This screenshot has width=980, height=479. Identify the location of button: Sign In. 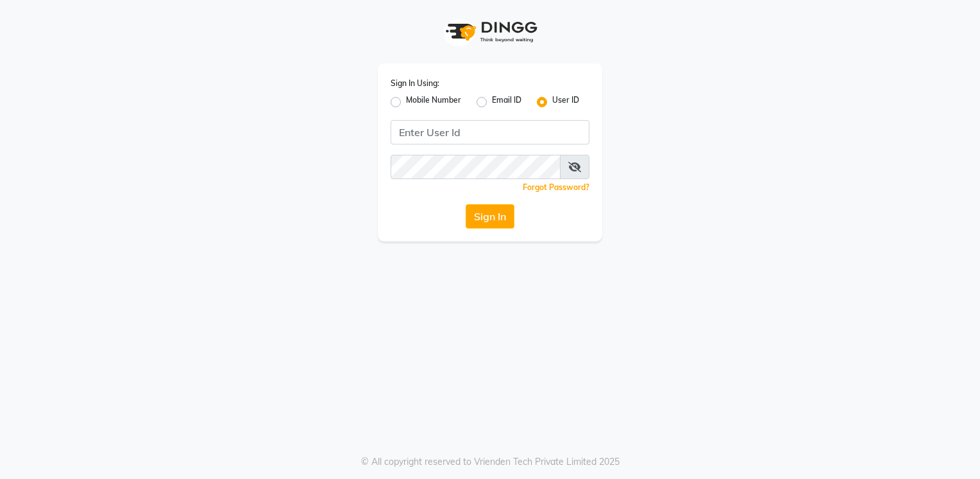
(490, 217).